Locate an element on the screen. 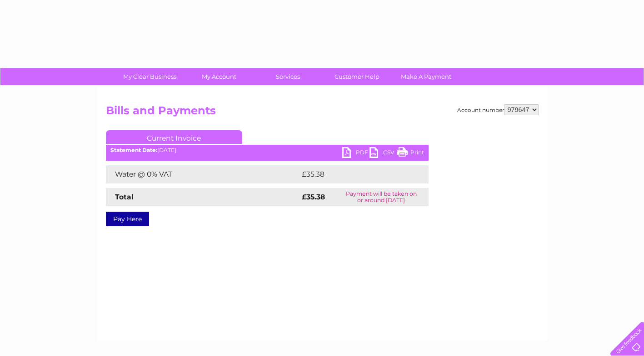 Image resolution: width=644 pixels, height=356 pixels. a: Customer Help is located at coordinates (357, 76).